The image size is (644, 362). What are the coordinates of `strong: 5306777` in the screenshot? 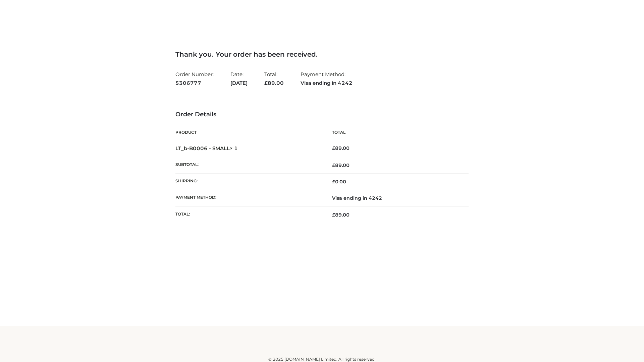 It's located at (195, 83).